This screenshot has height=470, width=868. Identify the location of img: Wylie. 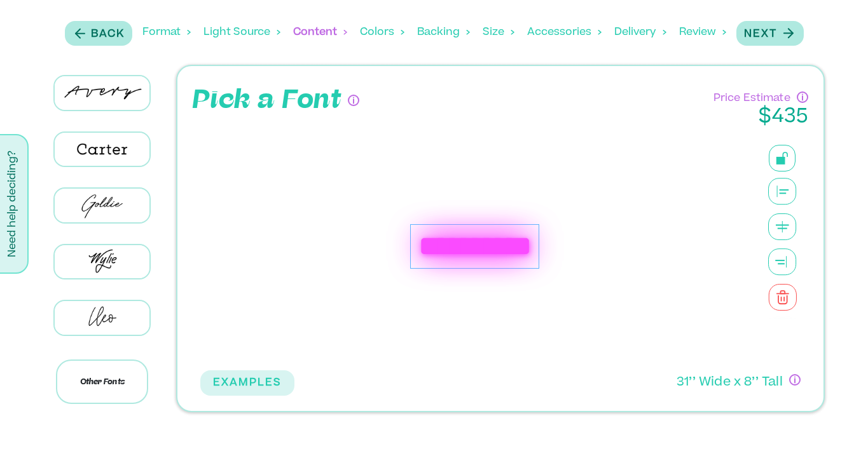
(101, 262).